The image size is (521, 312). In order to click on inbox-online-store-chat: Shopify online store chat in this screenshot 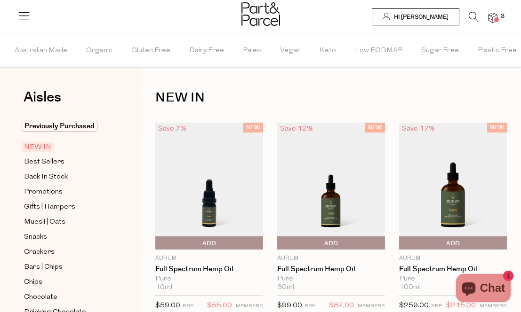, I will do `click(483, 289)`.